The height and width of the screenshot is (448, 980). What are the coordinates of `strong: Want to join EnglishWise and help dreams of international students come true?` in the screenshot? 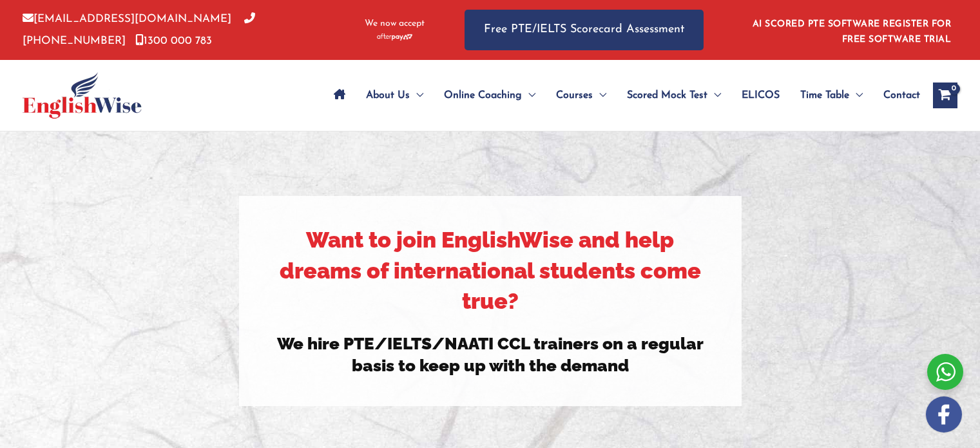 It's located at (490, 270).